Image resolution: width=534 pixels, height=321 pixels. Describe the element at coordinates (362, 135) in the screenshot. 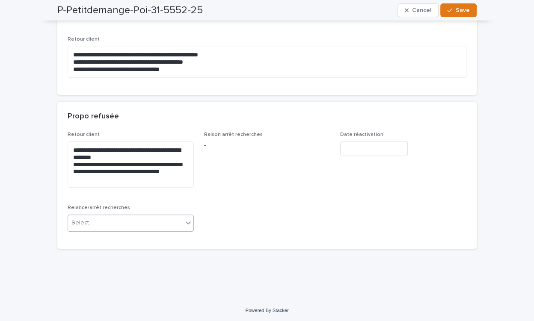

I see `span: Date réactivation` at that location.